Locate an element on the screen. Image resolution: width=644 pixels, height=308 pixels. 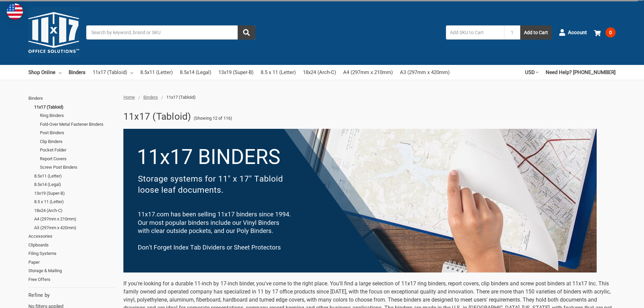
a: Report Covers is located at coordinates (78, 159).